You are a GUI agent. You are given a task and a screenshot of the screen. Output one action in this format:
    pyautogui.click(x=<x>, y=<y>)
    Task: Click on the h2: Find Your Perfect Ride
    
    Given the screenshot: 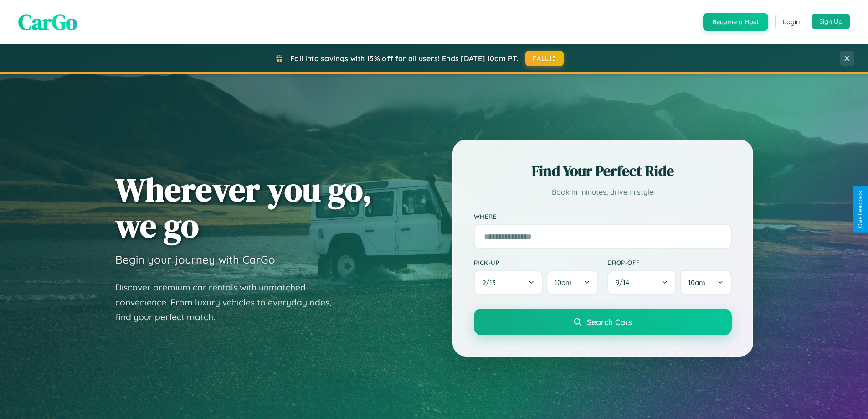 What is the action you would take?
    pyautogui.click(x=603, y=171)
    